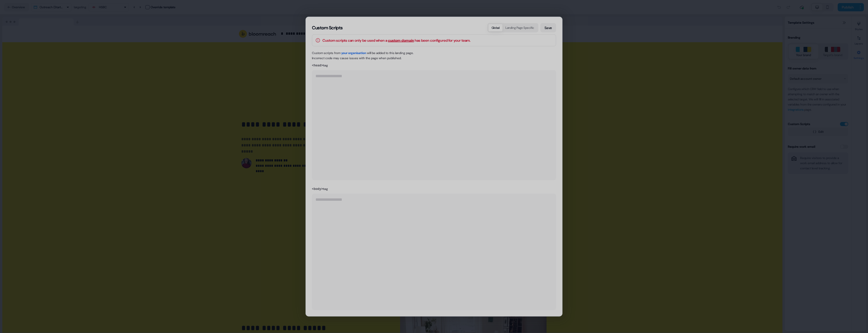 Image resolution: width=868 pixels, height=333 pixels. I want to click on code: <head>, so click(318, 66).